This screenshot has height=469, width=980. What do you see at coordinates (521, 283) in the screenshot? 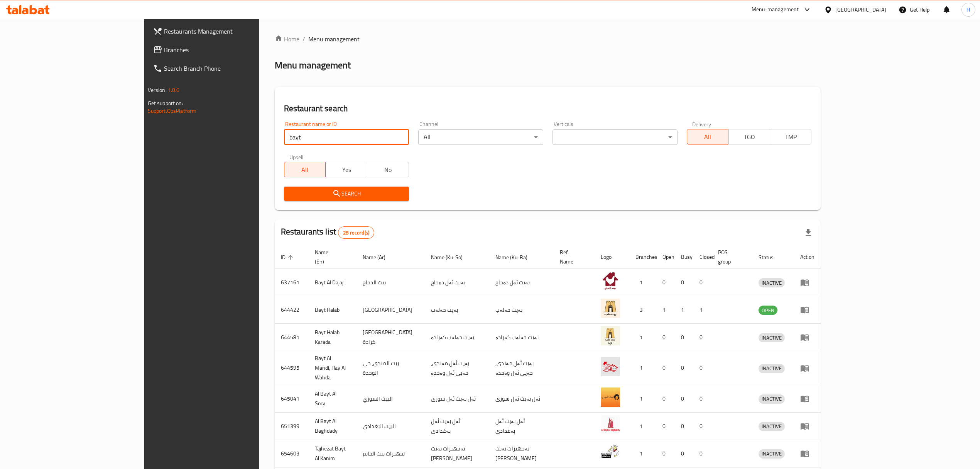
I see `td: بەیت ئەل دەجاج` at bounding box center [521, 283].